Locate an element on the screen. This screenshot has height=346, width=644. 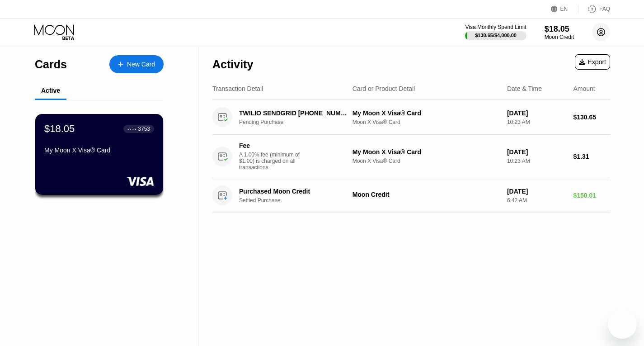
div: 3753 is located at coordinates (144, 129).